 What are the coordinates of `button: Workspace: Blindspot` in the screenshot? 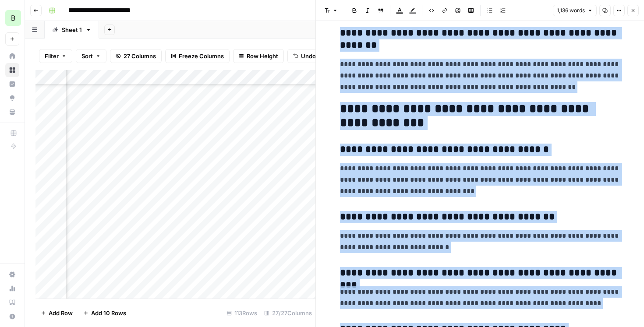 It's located at (12, 18).